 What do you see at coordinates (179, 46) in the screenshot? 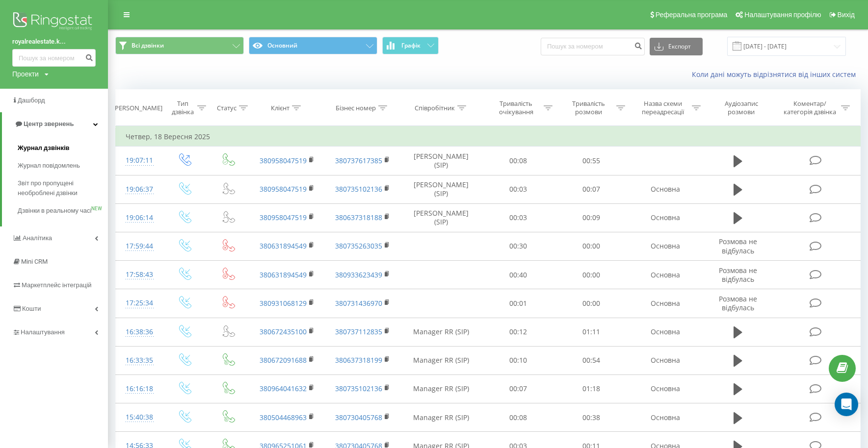
I see `button: Всі дзвінки` at bounding box center [179, 46].